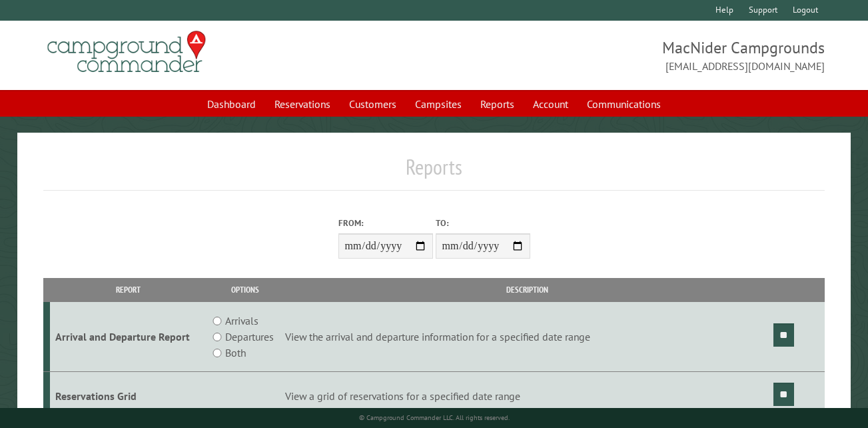  What do you see at coordinates (527, 337) in the screenshot?
I see `td: View the arrival and departure information for a specified date range` at bounding box center [527, 337].